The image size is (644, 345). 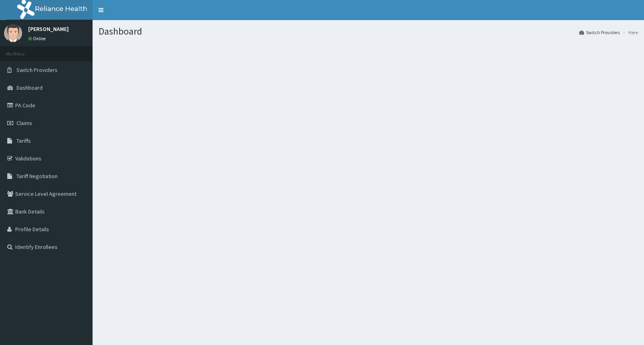 I want to click on li: Here, so click(x=629, y=32).